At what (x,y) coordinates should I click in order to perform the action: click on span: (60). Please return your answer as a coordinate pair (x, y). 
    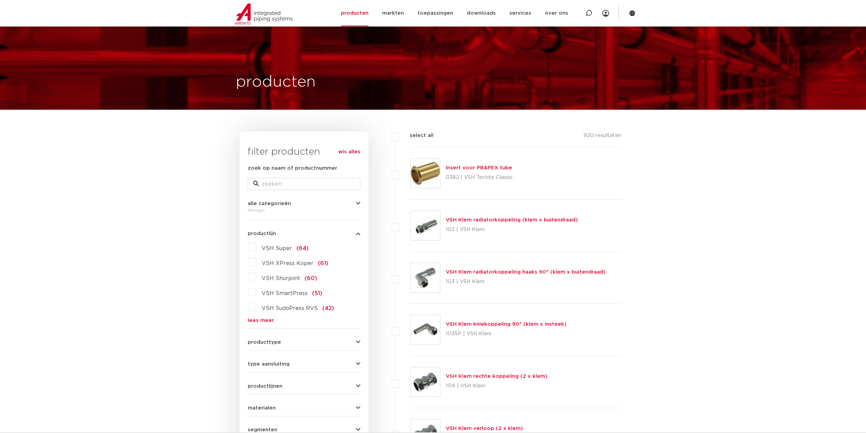
    Looking at the image, I should click on (311, 278).